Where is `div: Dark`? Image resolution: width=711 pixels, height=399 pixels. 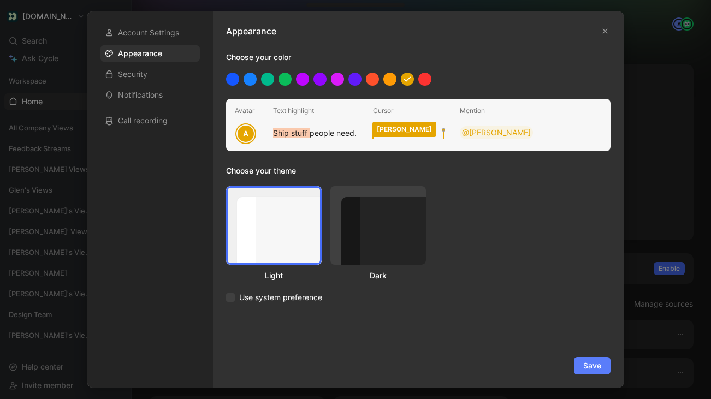 div: Dark is located at coordinates (378, 276).